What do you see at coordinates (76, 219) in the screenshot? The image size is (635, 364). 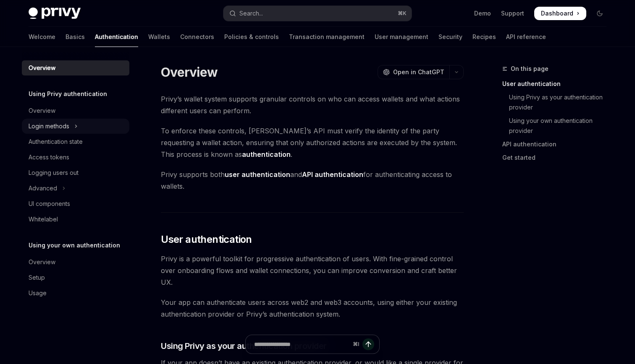 I see `a: Whitelabel` at bounding box center [76, 219].